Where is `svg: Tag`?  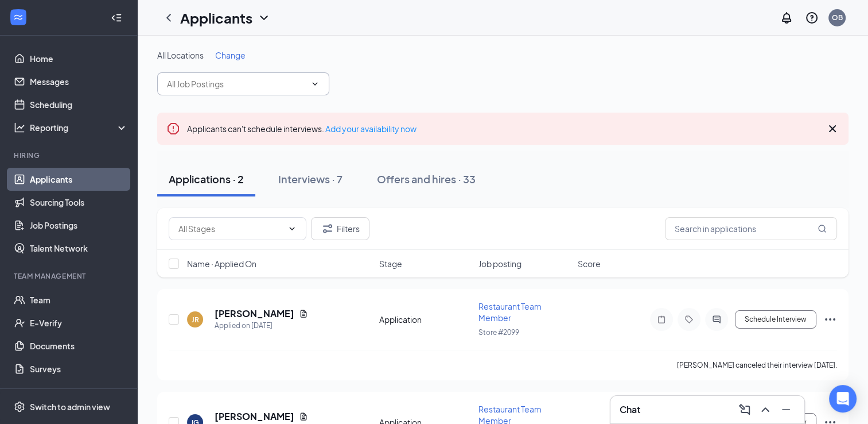 svg: Tag is located at coordinates (689, 320).